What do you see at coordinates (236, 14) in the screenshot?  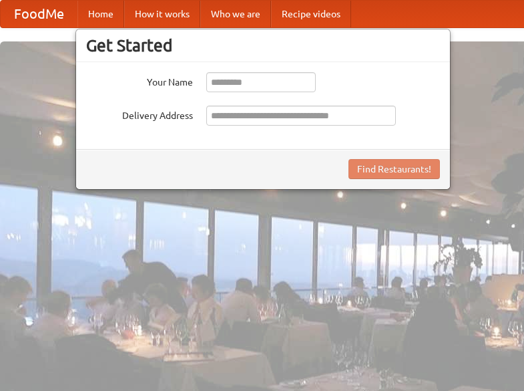 I see `a: Who we are` at bounding box center [236, 14].